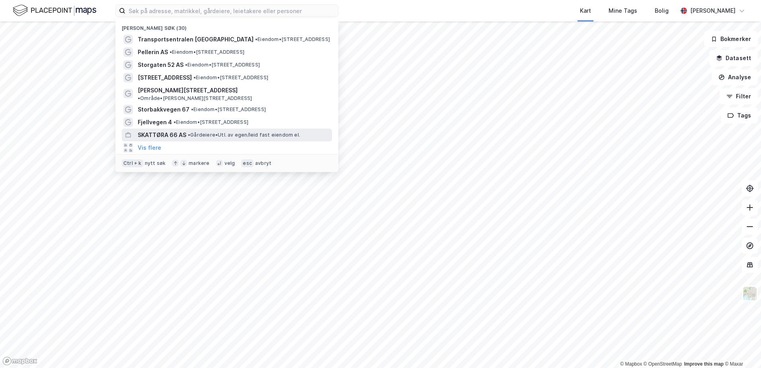 The height and width of the screenshot is (368, 761). What do you see at coordinates (731, 39) in the screenshot?
I see `button: Bokmerker` at bounding box center [731, 39].